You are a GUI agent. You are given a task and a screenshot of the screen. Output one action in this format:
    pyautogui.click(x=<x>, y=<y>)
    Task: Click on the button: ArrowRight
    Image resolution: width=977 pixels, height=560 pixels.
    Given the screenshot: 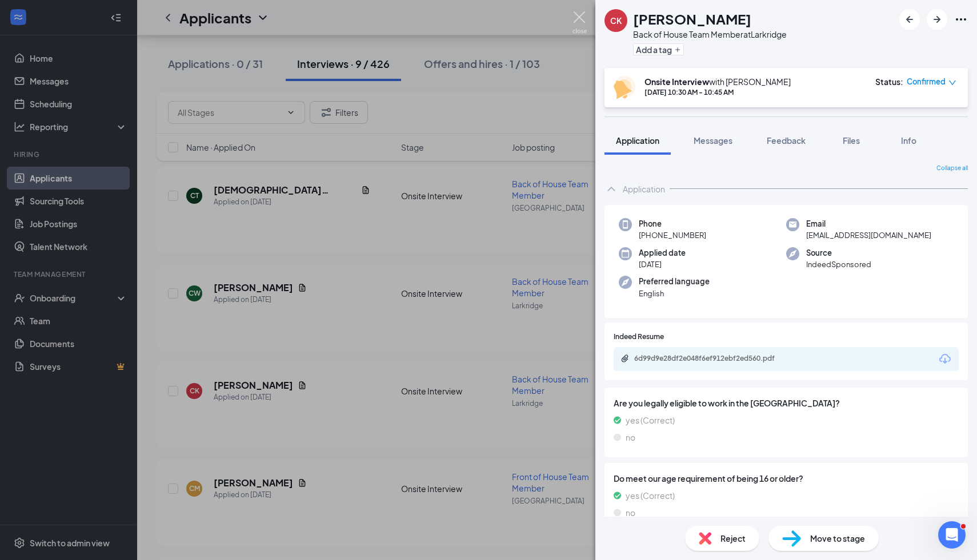 What is the action you would take?
    pyautogui.click(x=937, y=19)
    